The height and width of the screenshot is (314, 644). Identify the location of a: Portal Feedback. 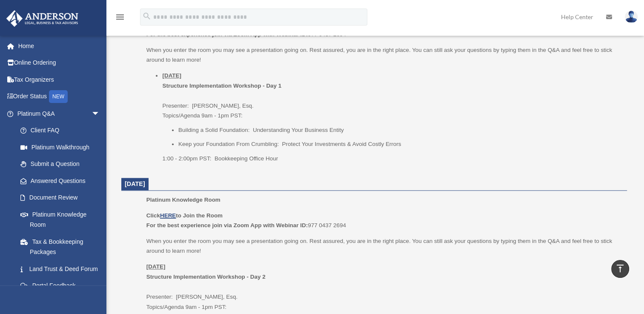
(62, 285).